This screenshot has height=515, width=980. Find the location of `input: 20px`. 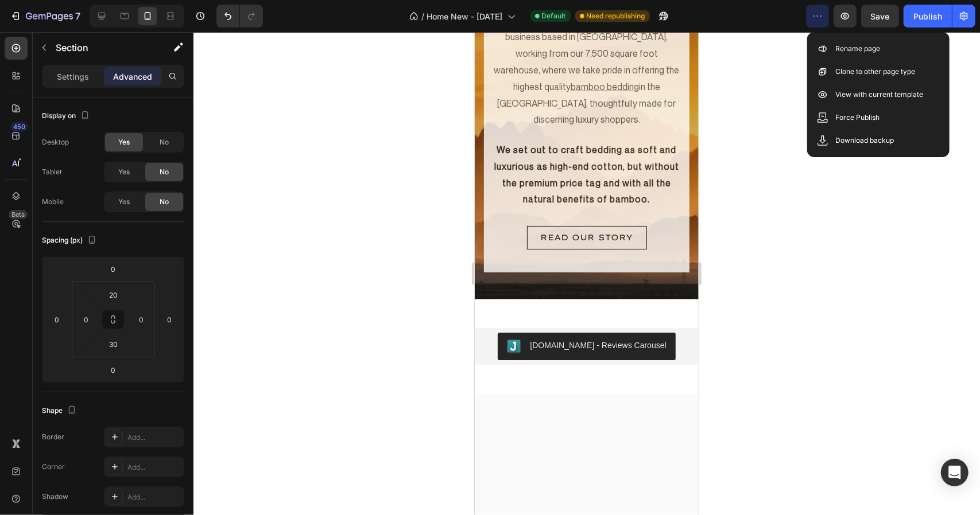

input: 20px is located at coordinates (114, 295).